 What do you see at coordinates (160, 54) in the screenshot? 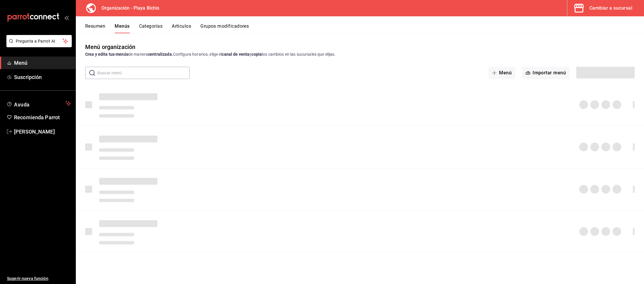
I see `strong: centralizada.` at bounding box center [160, 54].